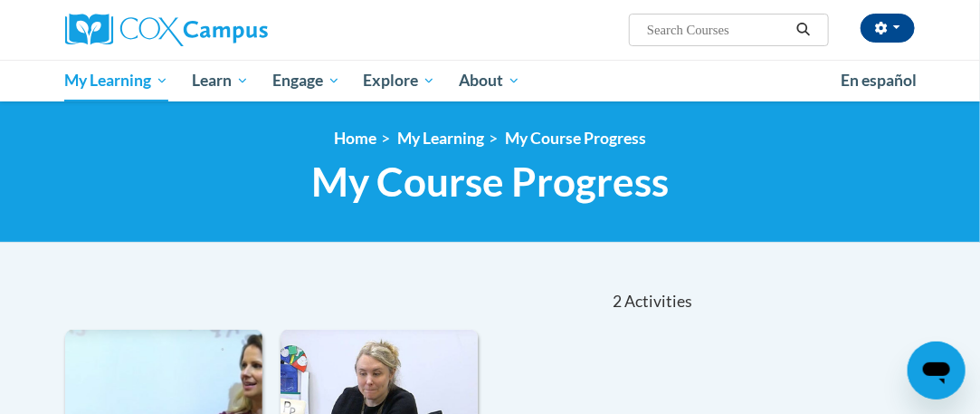  I want to click on input: Search Courses, so click(717, 30).